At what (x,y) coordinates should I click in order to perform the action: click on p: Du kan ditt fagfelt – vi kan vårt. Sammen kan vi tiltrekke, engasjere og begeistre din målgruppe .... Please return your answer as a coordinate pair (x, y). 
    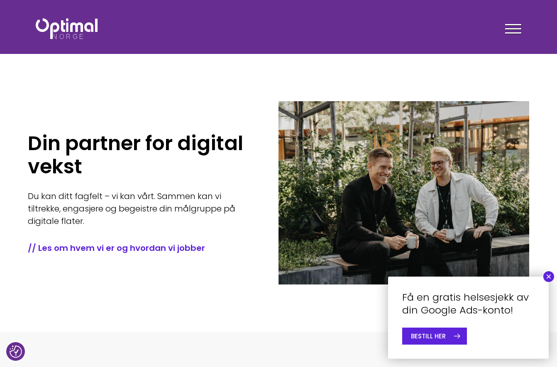
    Looking at the image, I should click on (141, 209).